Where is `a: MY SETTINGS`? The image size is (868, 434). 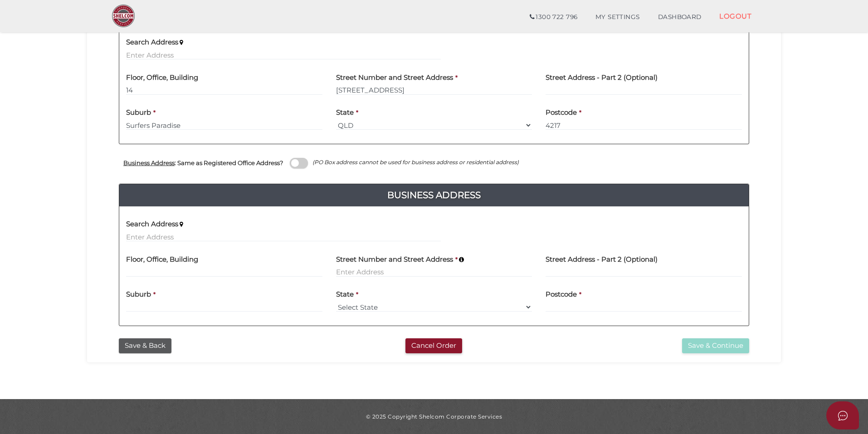
a: MY SETTINGS is located at coordinates (618, 17).